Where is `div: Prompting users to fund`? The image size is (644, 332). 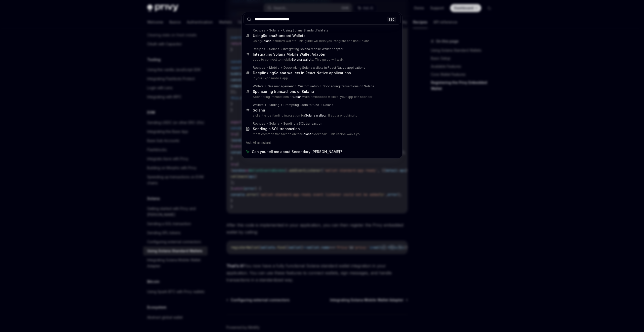 div: Prompting users to fund is located at coordinates (301, 105).